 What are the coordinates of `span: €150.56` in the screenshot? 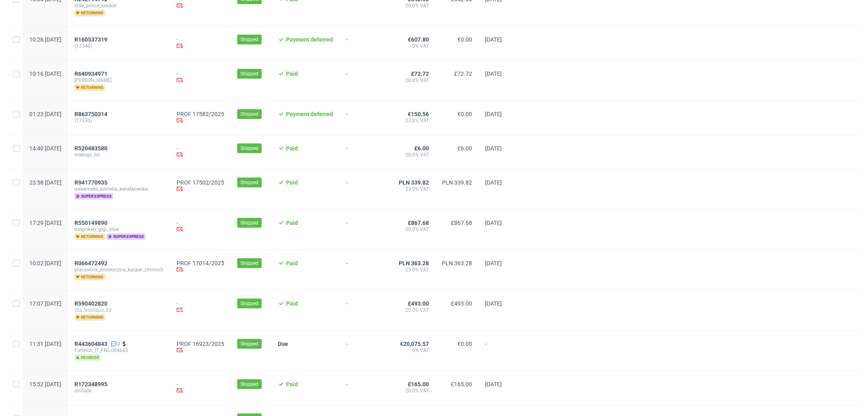 It's located at (418, 114).